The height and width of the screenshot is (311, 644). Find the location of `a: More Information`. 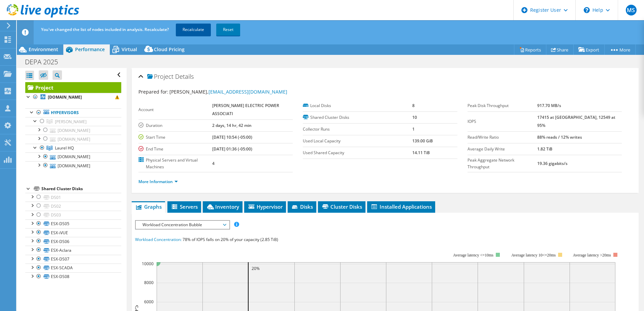

a: More Information is located at coordinates (158, 181).